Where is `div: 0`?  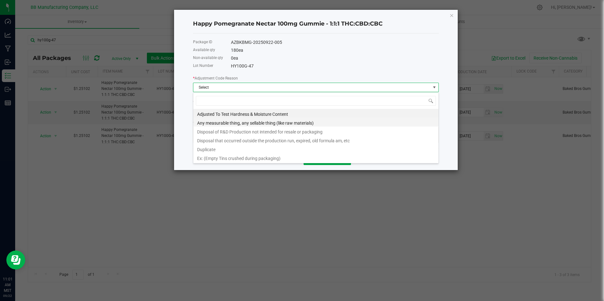 div: 0 is located at coordinates (335, 58).